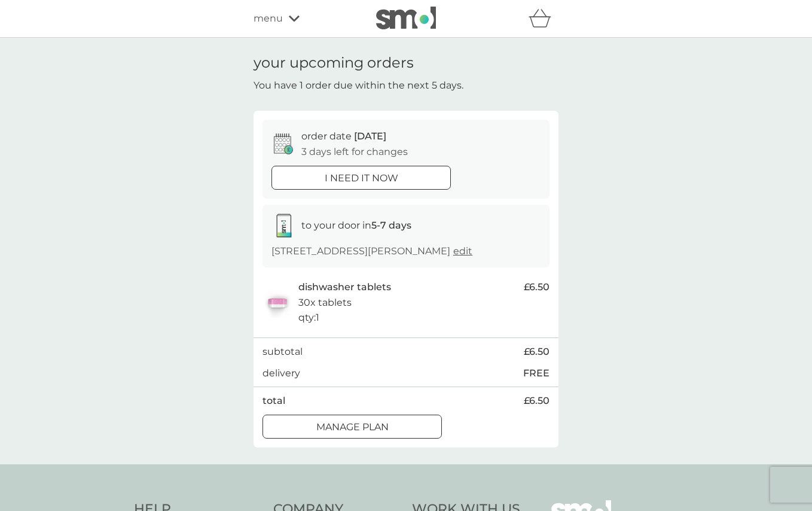 Image resolution: width=812 pixels, height=511 pixels. Describe the element at coordinates (352, 426) in the screenshot. I see `button: Manage plan` at that location.